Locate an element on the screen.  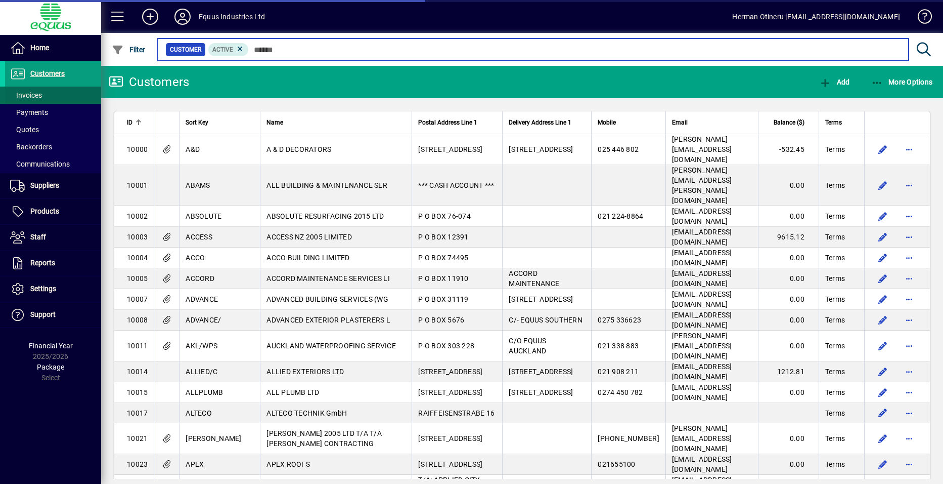
span: 10002 is located at coordinates (137, 216).